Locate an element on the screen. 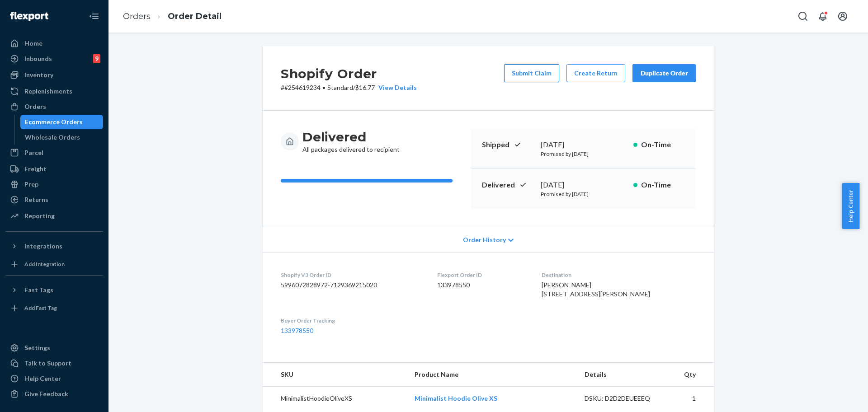 This screenshot has width=868, height=412. dd: 133978550 is located at coordinates (483, 285).